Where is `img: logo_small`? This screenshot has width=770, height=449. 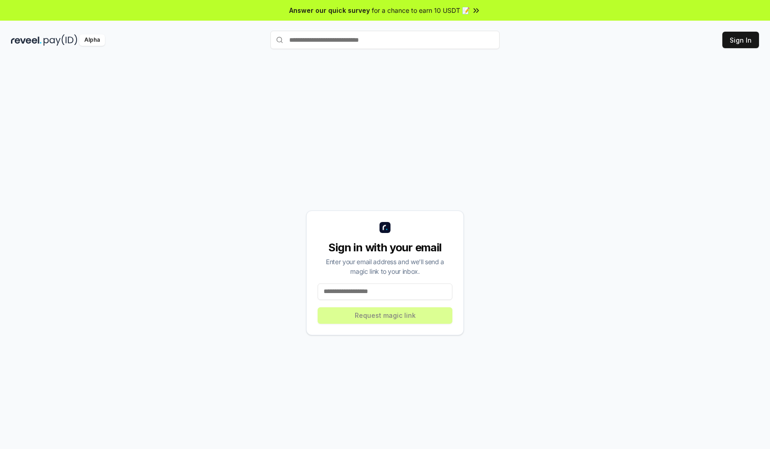 img: logo_small is located at coordinates (385, 227).